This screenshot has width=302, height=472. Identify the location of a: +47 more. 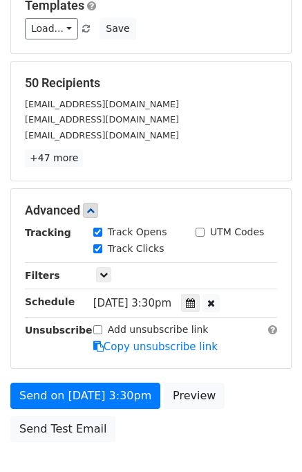
(54, 158).